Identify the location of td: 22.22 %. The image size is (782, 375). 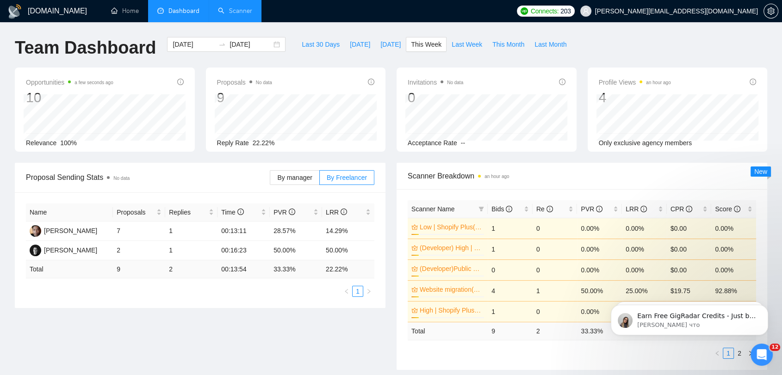
(348, 269).